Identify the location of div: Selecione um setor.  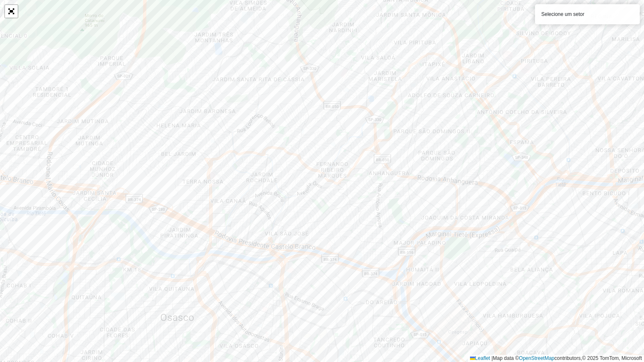
(587, 14).